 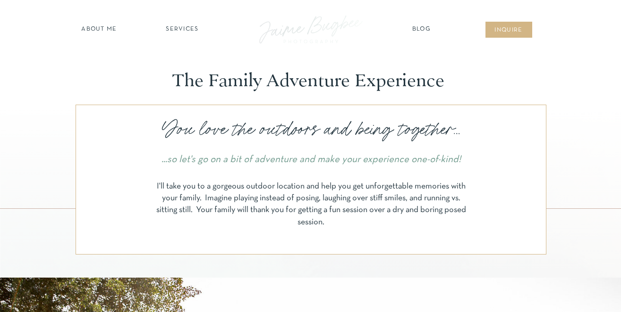 I want to click on a: inqUIre, so click(x=508, y=31).